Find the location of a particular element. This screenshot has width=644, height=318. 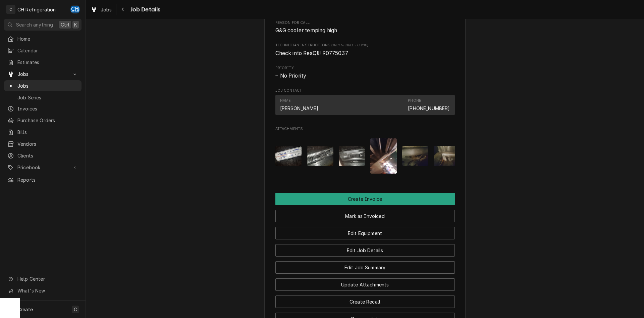

a: Job Series is located at coordinates (42, 97).